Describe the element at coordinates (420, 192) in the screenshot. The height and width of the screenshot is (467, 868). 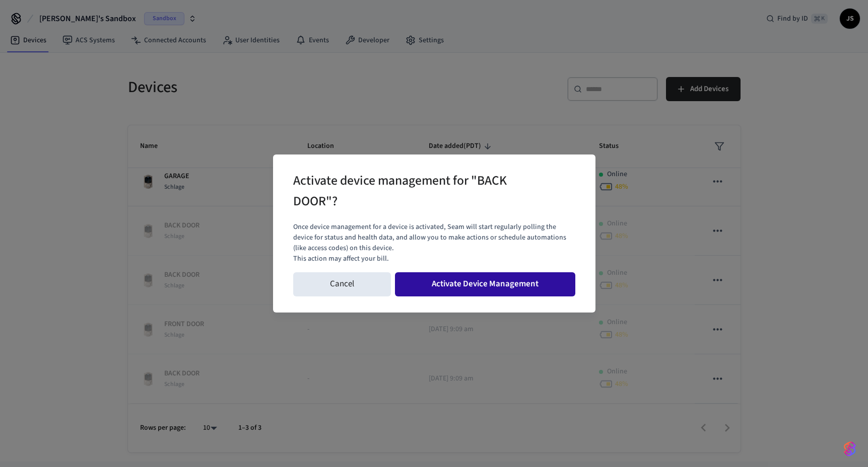
I see `h2: Activate device management for "BACK DOOR"?` at that location.